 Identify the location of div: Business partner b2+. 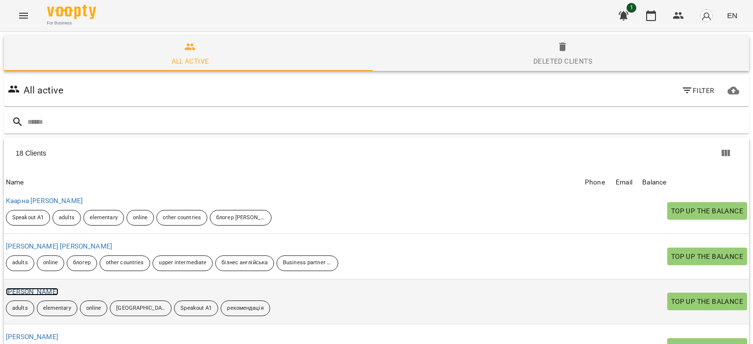
(307, 264).